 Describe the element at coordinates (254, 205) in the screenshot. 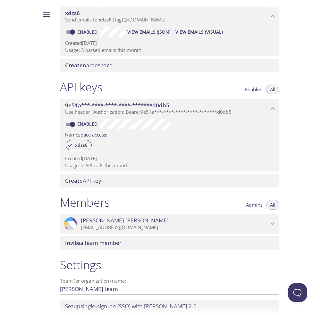

I see `button: Admins` at that location.